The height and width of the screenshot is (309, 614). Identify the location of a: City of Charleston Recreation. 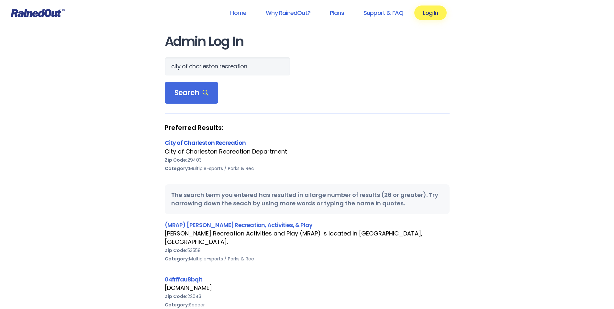
(205, 142).